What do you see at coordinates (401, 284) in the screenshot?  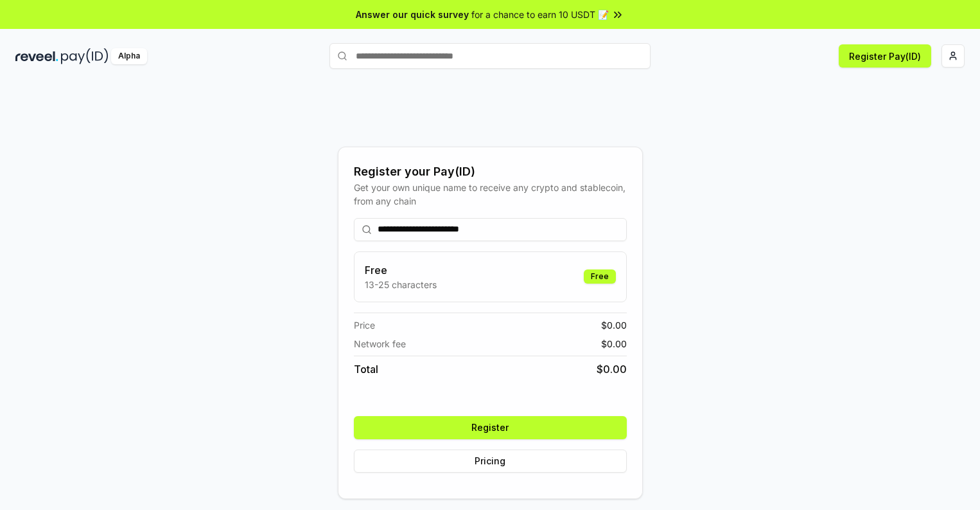 I see `p: 13-25 characters` at bounding box center [401, 284].